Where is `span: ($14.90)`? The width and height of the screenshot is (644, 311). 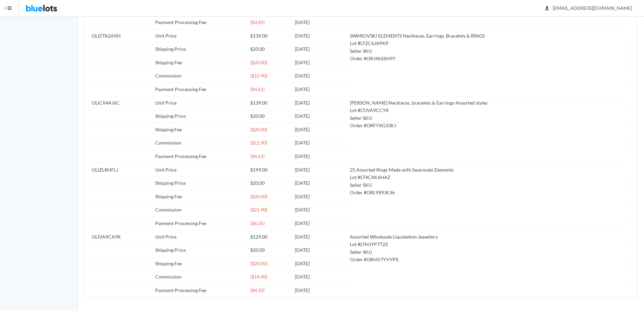 span: ($14.90) is located at coordinates (259, 276).